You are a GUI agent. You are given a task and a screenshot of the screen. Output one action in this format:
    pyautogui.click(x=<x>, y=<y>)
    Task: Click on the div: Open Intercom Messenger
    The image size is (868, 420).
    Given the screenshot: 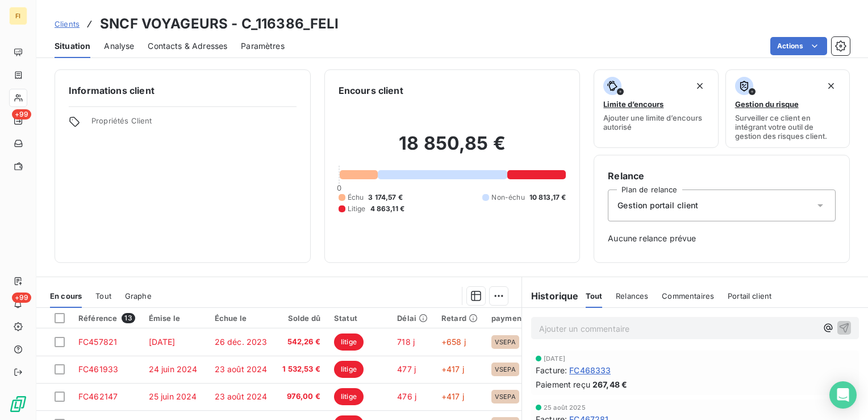 What is the action you would take?
    pyautogui.click(x=843, y=395)
    